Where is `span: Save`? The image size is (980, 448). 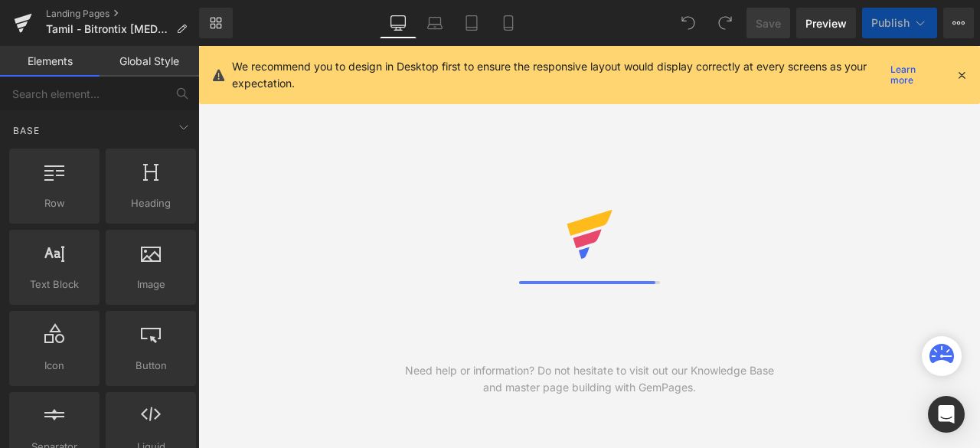
span: Save is located at coordinates (768, 23).